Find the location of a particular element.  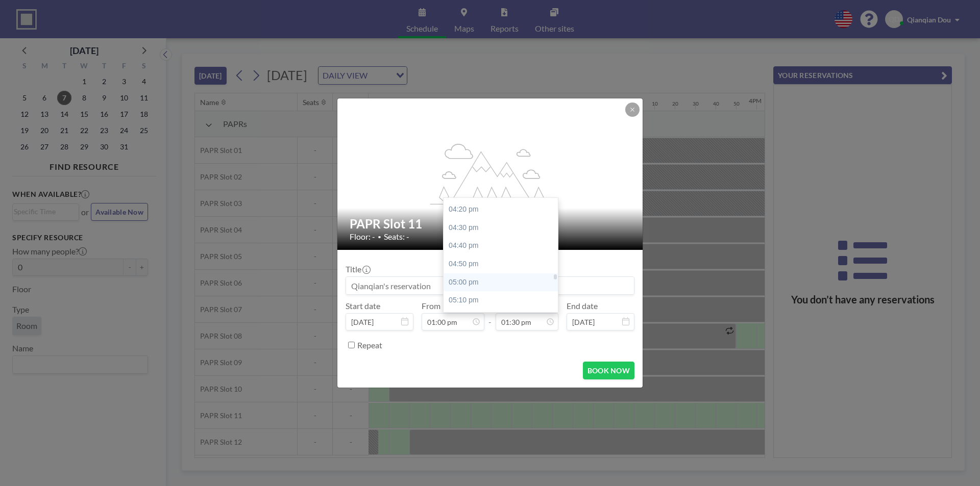

div: 04:30 pm is located at coordinates (503, 228).